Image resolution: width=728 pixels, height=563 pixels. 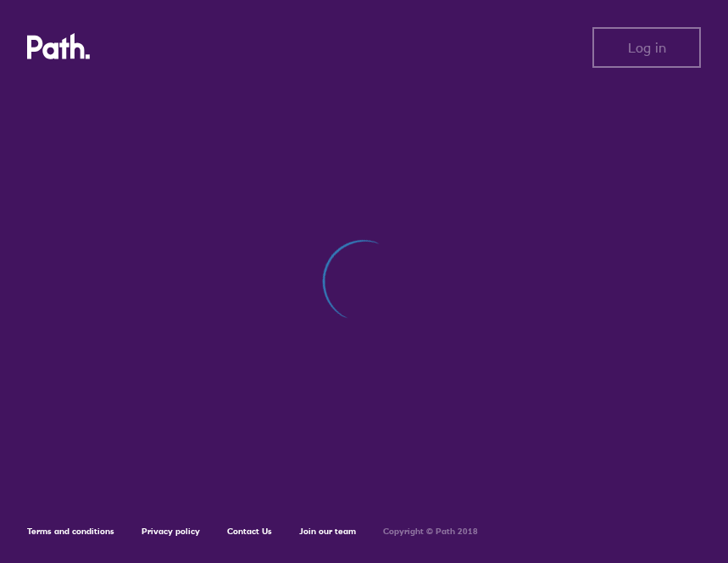 I want to click on a: Privacy policy, so click(x=170, y=531).